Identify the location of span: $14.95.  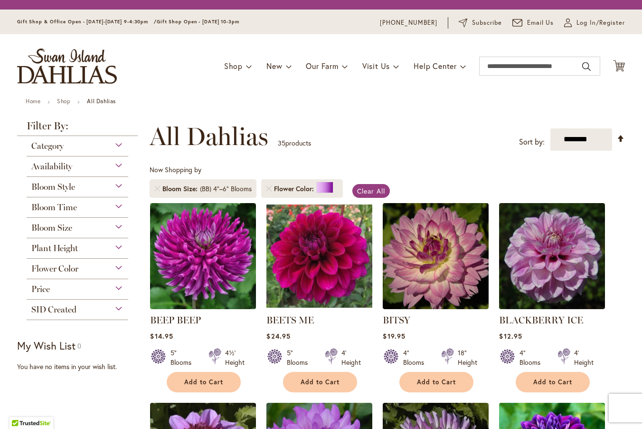
(162, 335).